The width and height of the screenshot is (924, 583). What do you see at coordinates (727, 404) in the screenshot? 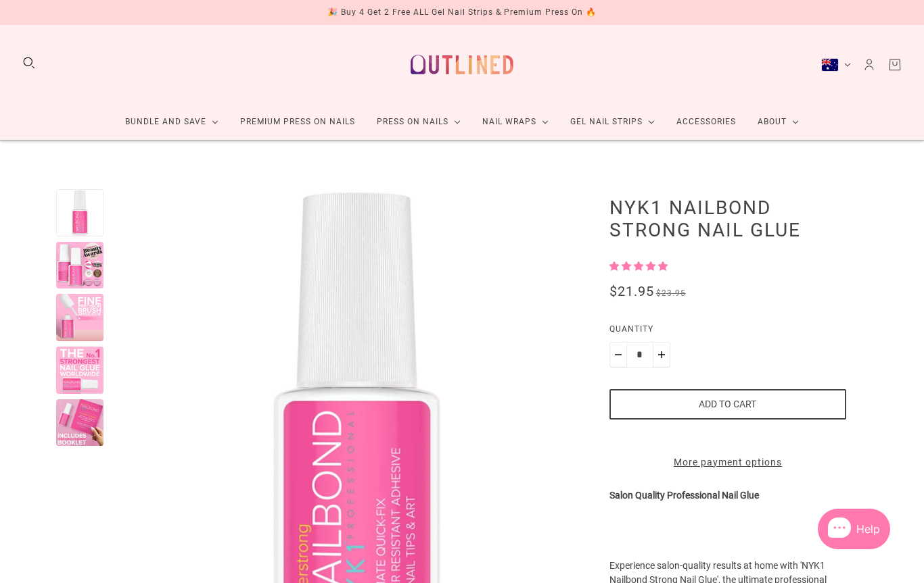
I see `button: Add to cart` at bounding box center [727, 404].